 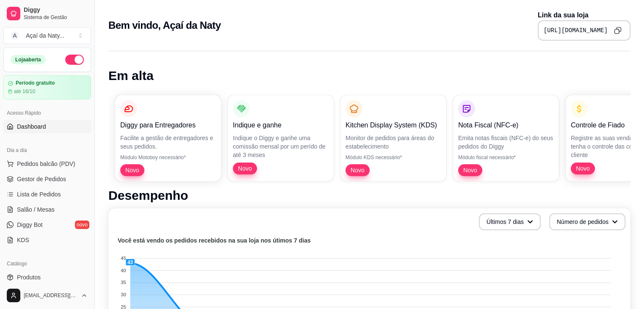 What do you see at coordinates (75, 59) in the screenshot?
I see `button: Alterar Status` at bounding box center [75, 59].